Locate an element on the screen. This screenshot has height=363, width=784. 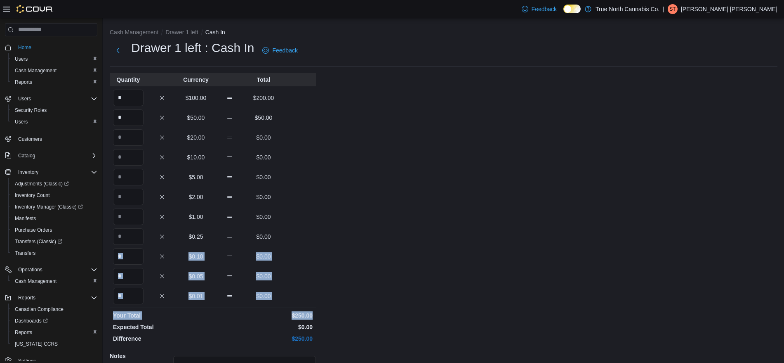
a: Manifests is located at coordinates (25, 218).